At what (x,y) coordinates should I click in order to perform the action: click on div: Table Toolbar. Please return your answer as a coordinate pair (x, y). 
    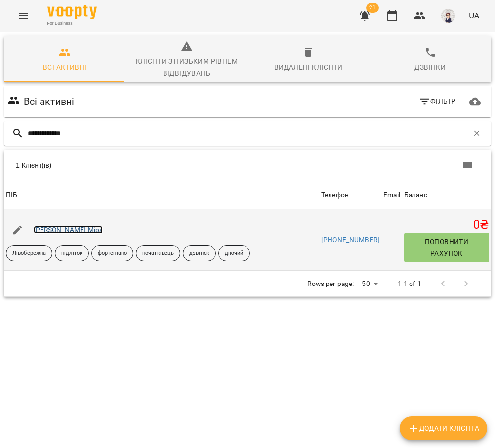
    Looking at the image, I should click on (247, 165).